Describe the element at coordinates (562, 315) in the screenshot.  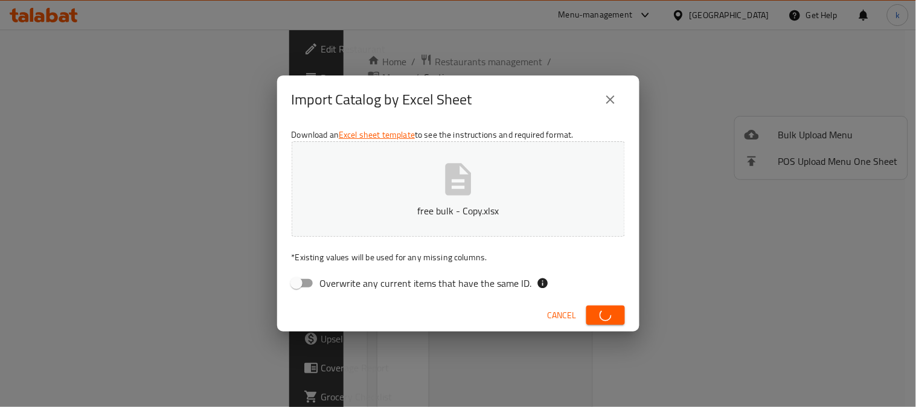
I see `button: Cancel` at that location.